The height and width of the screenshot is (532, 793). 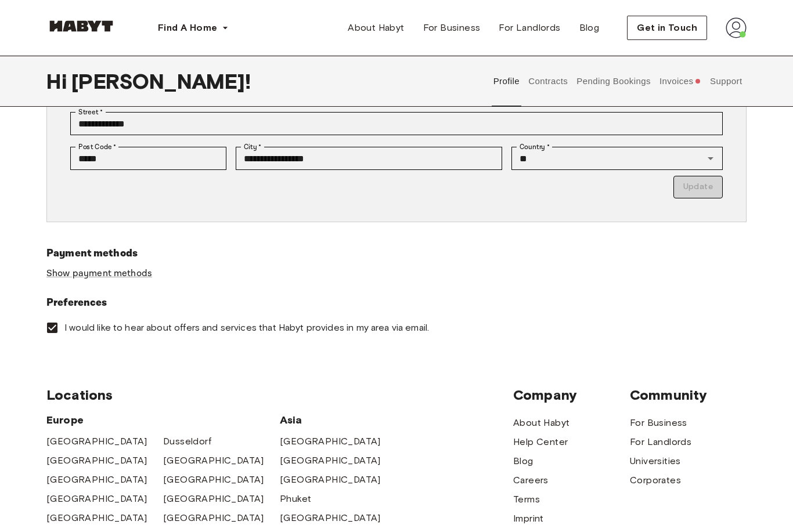 What do you see at coordinates (247, 328) in the screenshot?
I see `span: I would like to hear about offers and services that Habyt provides in my area via email.` at bounding box center [247, 328].